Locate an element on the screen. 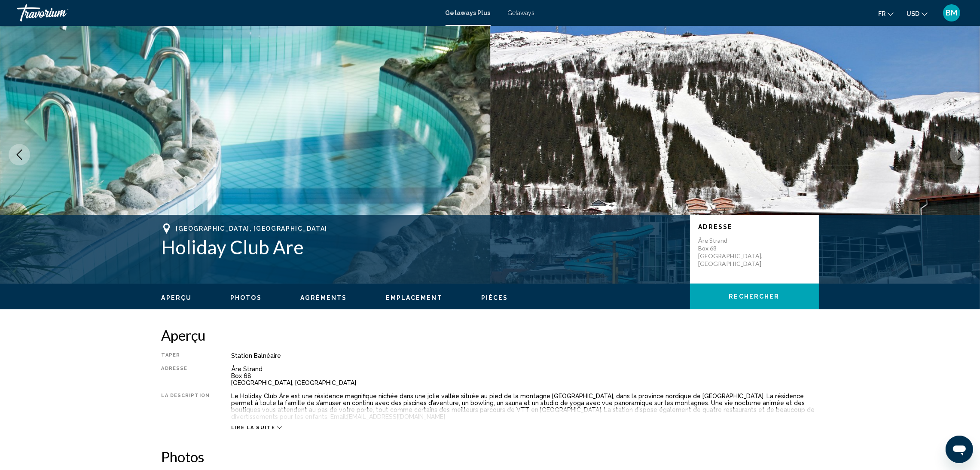 This screenshot has height=470, width=980. button: Change language is located at coordinates (887, 14).